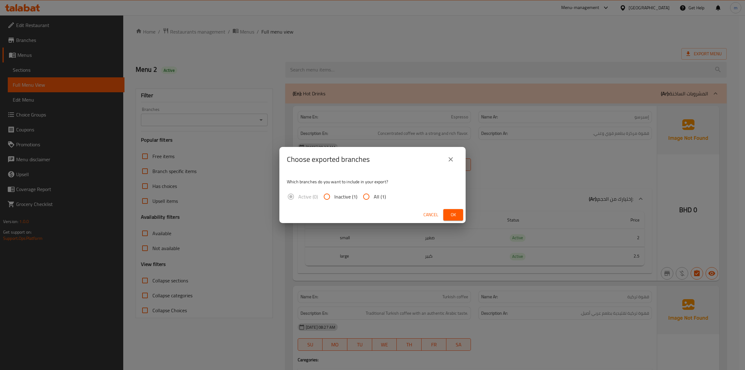 The width and height of the screenshot is (745, 370). What do you see at coordinates (380, 197) in the screenshot?
I see `span: All (1)` at bounding box center [380, 197].